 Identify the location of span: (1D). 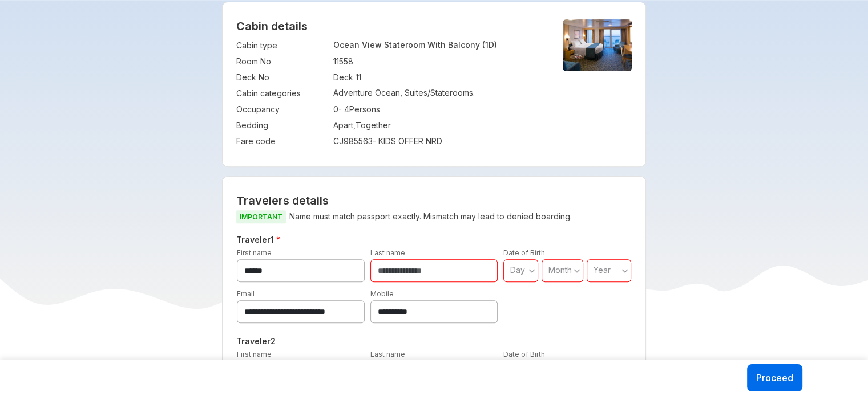
(490, 44).